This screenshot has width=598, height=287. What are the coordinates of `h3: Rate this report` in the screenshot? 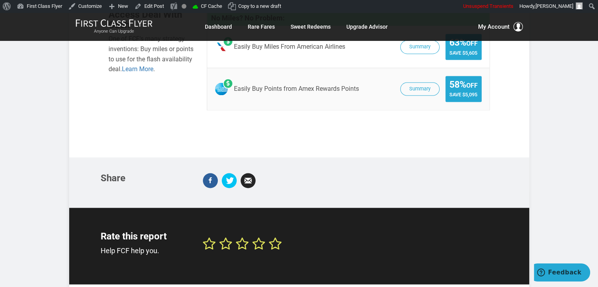 It's located at (146, 236).